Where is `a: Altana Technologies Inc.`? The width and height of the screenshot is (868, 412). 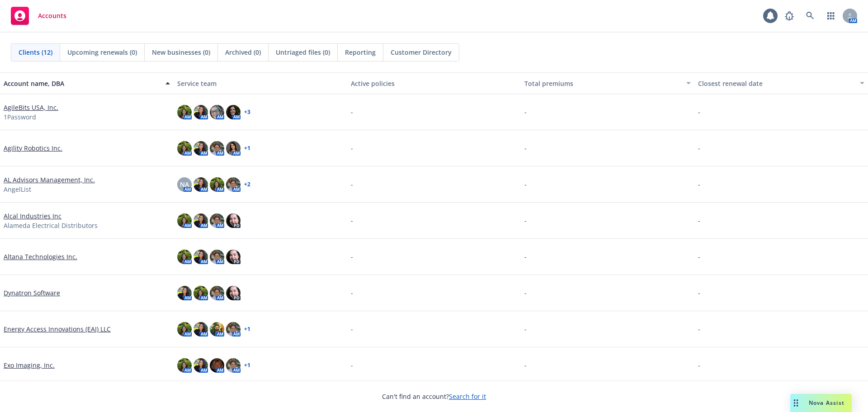 a: Altana Technologies Inc. is located at coordinates (40, 256).